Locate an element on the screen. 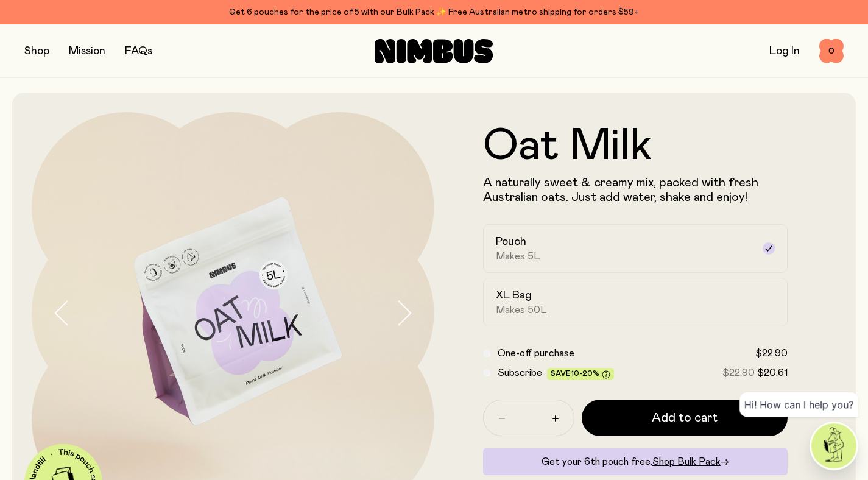  span: Subscribe is located at coordinates (519, 373).